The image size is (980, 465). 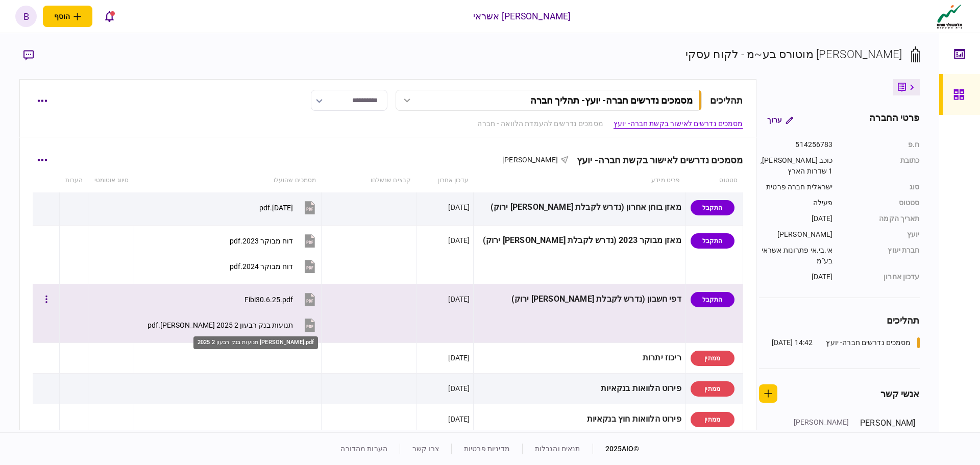 What do you see at coordinates (882, 256) in the screenshot?
I see `div: חברת יעוץ` at bounding box center [882, 256].